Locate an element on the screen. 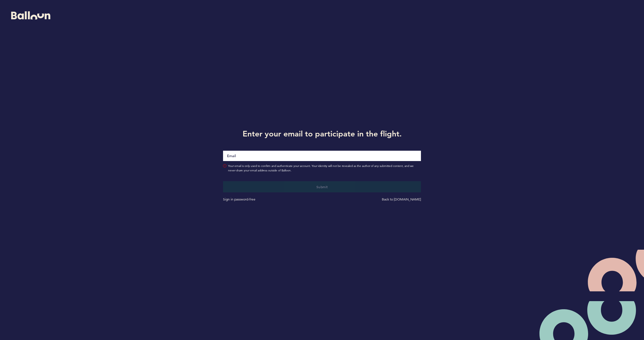 The image size is (644, 340). button: Submit is located at coordinates (322, 187).